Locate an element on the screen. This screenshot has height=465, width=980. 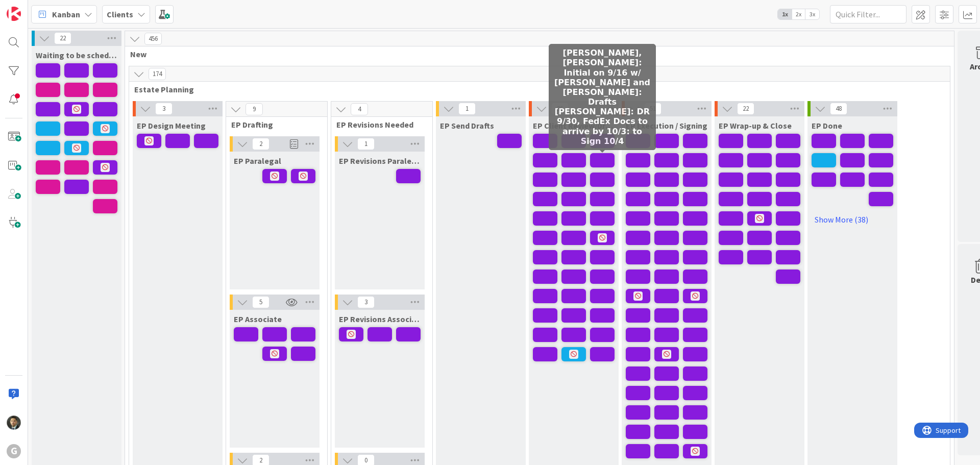
span: 48 is located at coordinates (839, 109).